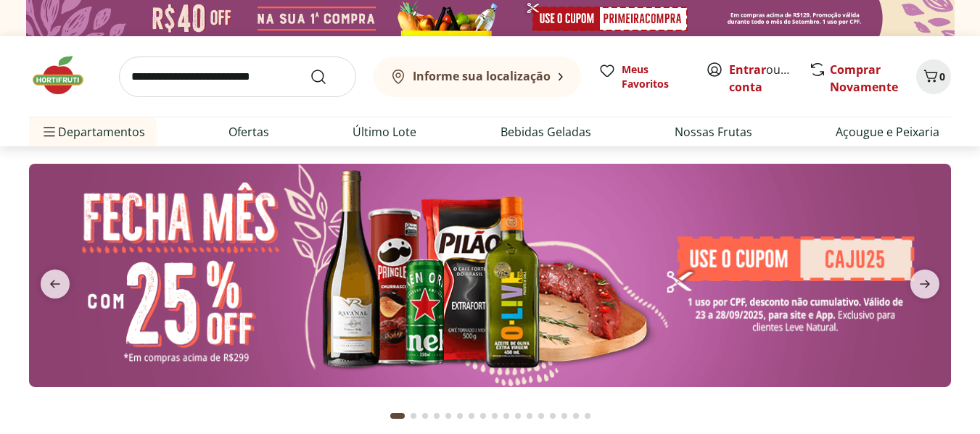 This screenshot has height=434, width=980. Describe the element at coordinates (55, 284) in the screenshot. I see `button: previous` at that location.